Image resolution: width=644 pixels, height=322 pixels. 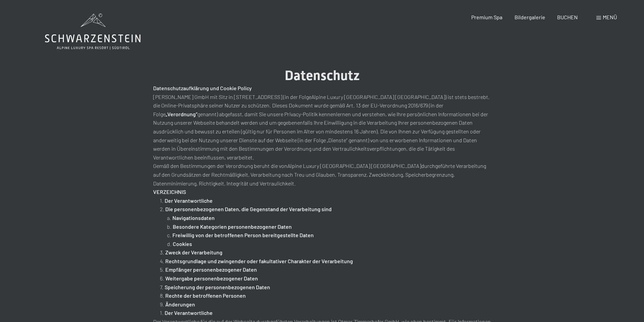 I want to click on span: Bildergalerie, so click(x=530, y=17).